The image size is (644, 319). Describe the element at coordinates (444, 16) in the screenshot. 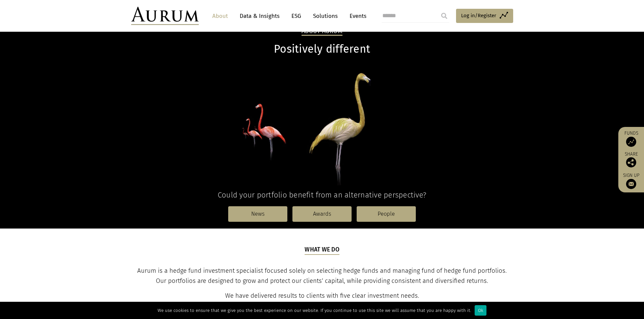

I see `input: Submit` at that location.